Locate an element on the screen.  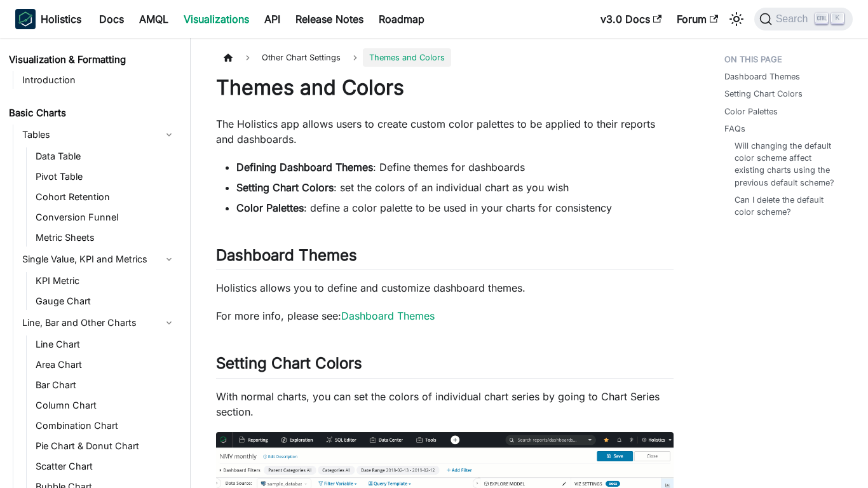
li: : Define themes for dashboards is located at coordinates (455, 167).